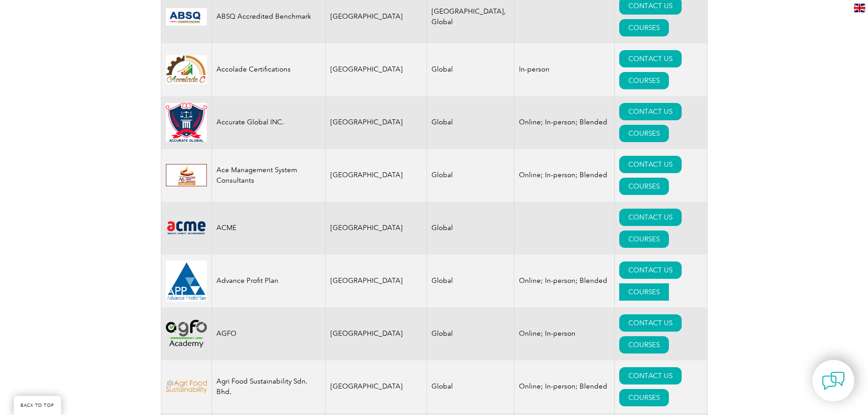 This screenshot has height=415, width=868. I want to click on td: ACME, so click(268, 228).